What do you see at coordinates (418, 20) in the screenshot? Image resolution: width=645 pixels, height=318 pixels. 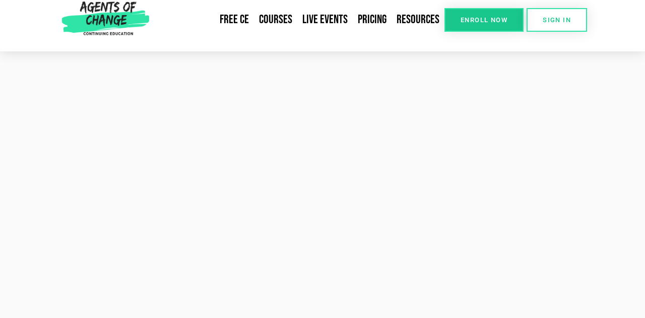 I see `a: Resources` at bounding box center [418, 20].